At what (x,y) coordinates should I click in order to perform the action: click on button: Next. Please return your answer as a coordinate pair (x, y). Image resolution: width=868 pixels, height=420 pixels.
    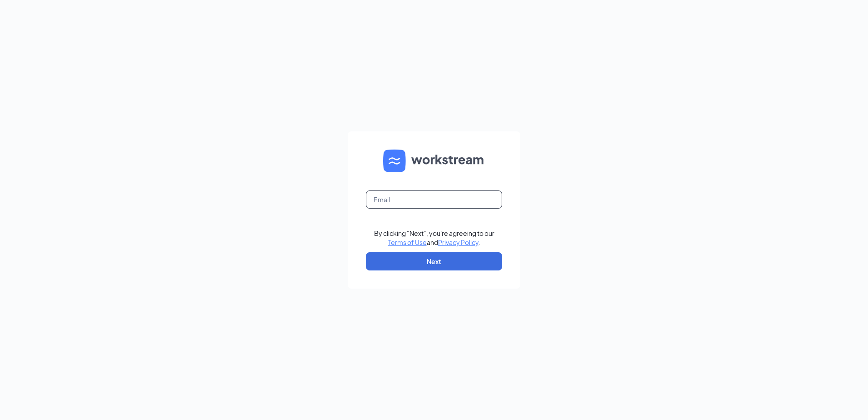
    Looking at the image, I should click on (434, 261).